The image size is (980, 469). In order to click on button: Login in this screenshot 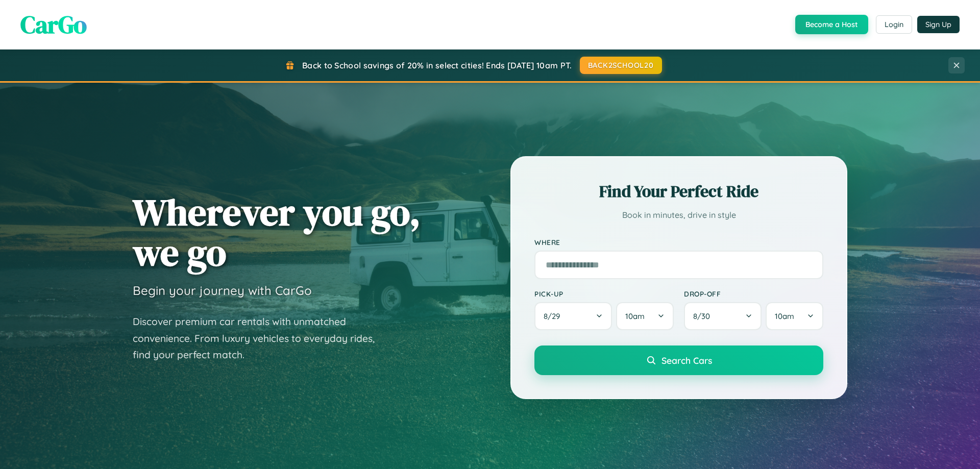, I will do `click(894, 24)`.